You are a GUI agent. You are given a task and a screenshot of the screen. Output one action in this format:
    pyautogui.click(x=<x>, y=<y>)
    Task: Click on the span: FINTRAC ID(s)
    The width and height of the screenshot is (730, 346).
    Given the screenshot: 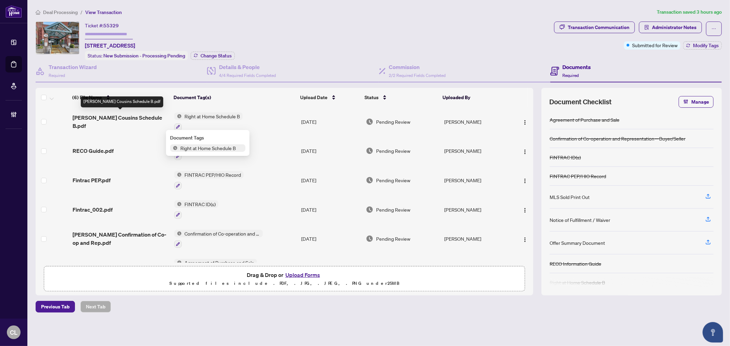 What is the action you would take?
    pyautogui.click(x=200, y=204)
    